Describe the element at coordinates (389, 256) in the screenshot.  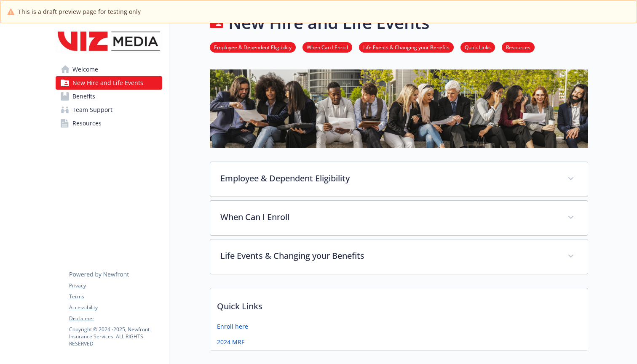
I see `p: Life Events & Changing your Benefits` at that location.